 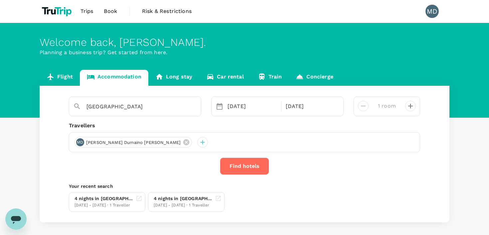 What do you see at coordinates (60, 78) in the screenshot?
I see `a: Flight` at bounding box center [60, 78].